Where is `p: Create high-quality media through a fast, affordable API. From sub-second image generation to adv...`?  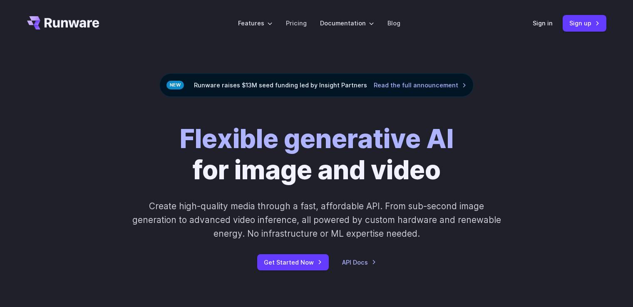
p: Create high-quality media through a fast, affordable API. From sub-second image generation to adv... is located at coordinates (316, 220).